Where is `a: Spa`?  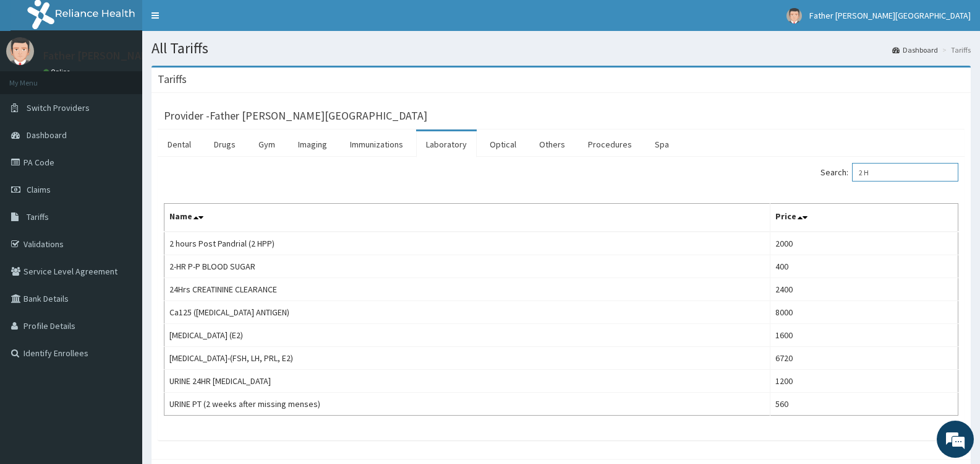
a: Spa is located at coordinates (662, 144).